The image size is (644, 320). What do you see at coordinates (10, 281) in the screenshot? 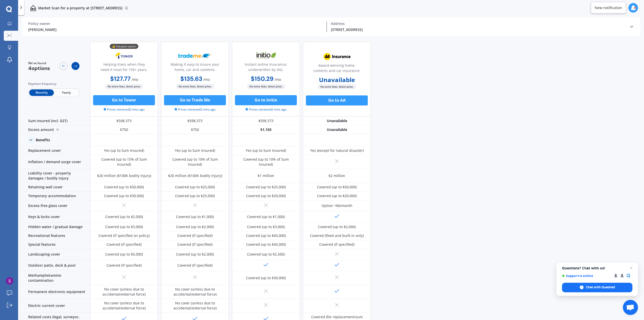
I see `img: ACg8ocIDqKjLf5fHDIfbLR-h4rKHH4Fqg8W_0qn-tpMwZe9SxkvAuQ=s96-c` at bounding box center [10, 281].